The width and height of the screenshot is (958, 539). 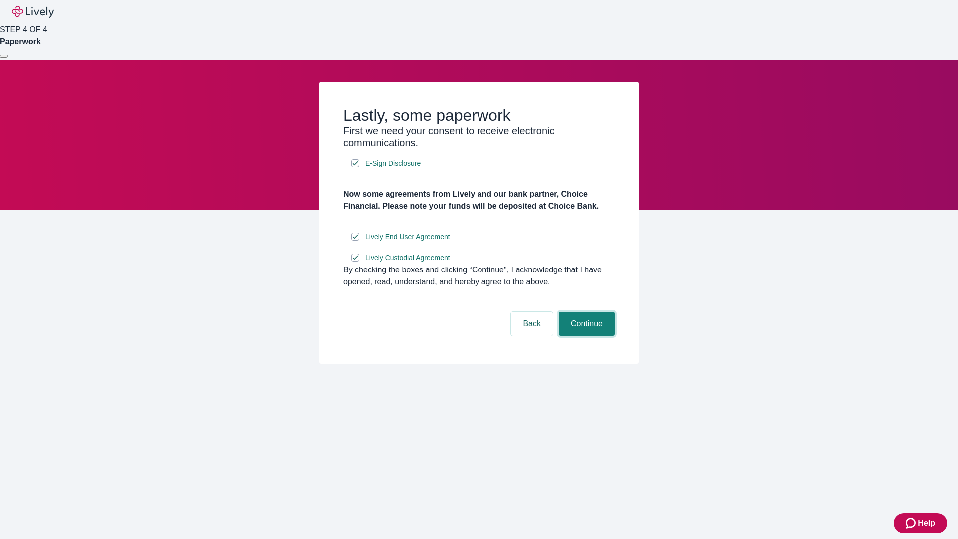 I want to click on div: By checking the boxes and clicking “Continue", I acknowledge that I have opened, read, understand..., so click(x=479, y=276).